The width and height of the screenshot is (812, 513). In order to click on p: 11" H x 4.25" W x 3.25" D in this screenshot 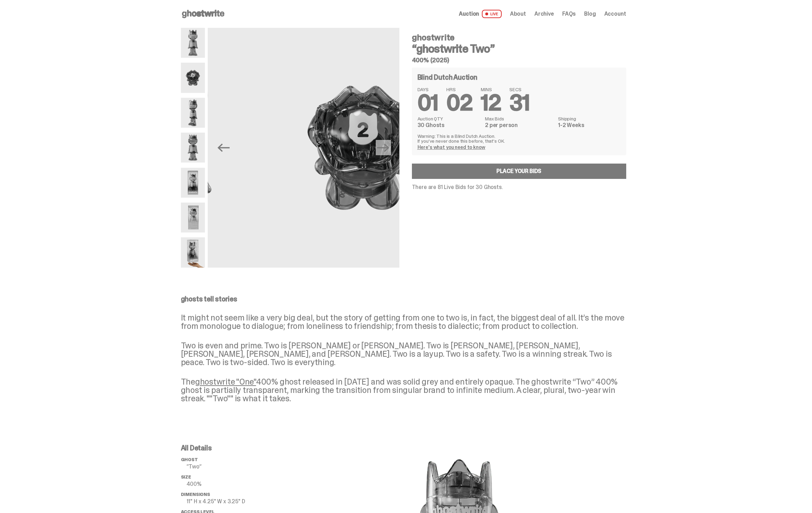, I will do `click(239, 502)`.